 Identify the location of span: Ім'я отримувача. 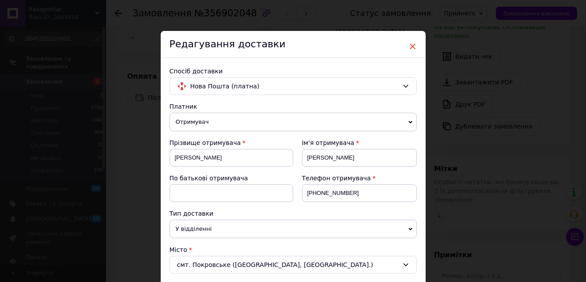
(328, 143).